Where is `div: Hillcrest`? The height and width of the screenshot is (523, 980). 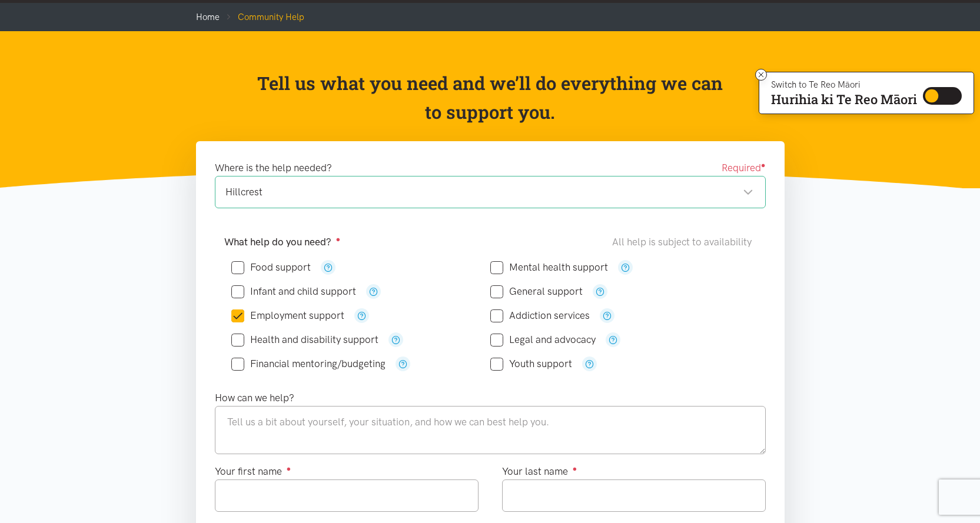 div: Hillcrest is located at coordinates (489, 192).